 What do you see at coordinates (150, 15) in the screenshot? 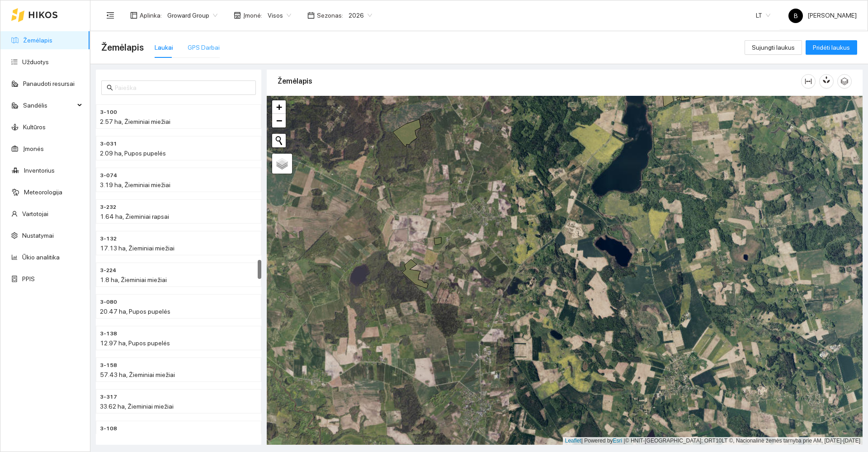
I see `span: Aplinka :` at bounding box center [150, 15].